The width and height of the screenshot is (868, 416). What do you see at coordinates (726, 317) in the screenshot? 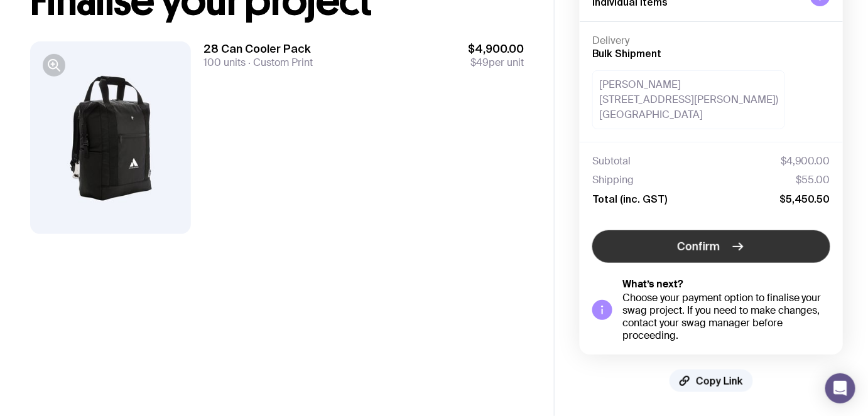
I see `div: Choose your payment option to finalise your swag project. If you need to make changes, contact yo...` at bounding box center [726, 317].